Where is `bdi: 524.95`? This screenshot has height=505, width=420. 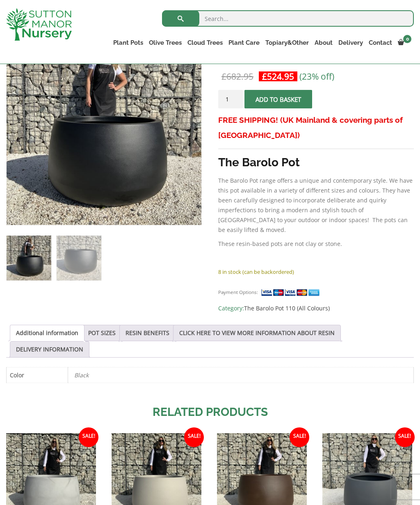
bdi: 524.95 is located at coordinates (278, 76).